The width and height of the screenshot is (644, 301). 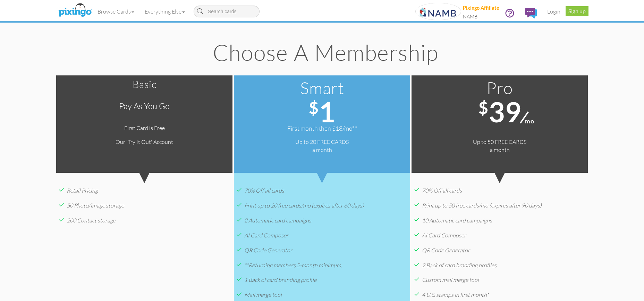 I want to click on span: 39, so click(x=505, y=112).